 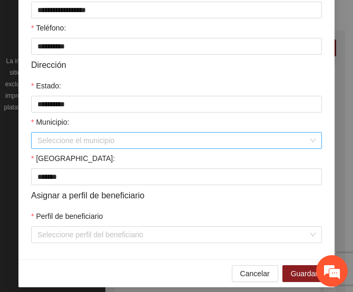 I want to click on span: Guardar, so click(x=304, y=274).